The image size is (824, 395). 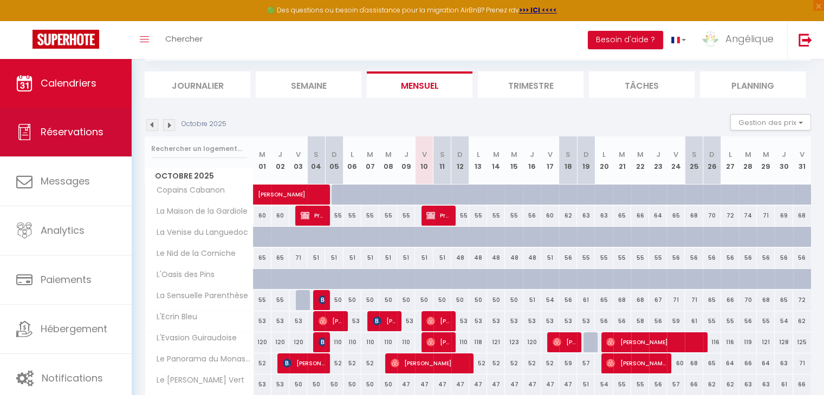 I want to click on a: ... Angélique, so click(x=740, y=40).